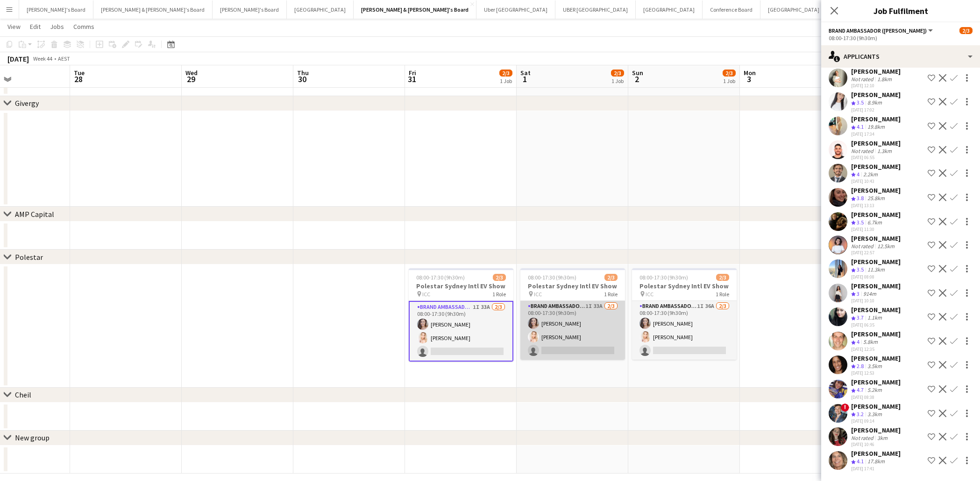 The height and width of the screenshot is (481, 980). I want to click on span: Edit, so click(35, 26).